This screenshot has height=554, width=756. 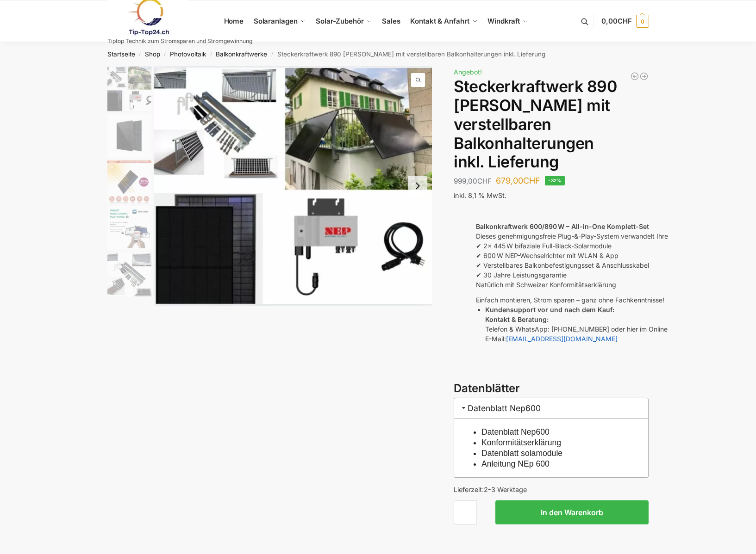 What do you see at coordinates (515, 464) in the screenshot?
I see `a: Anleitung NEp 600` at bounding box center [515, 464].